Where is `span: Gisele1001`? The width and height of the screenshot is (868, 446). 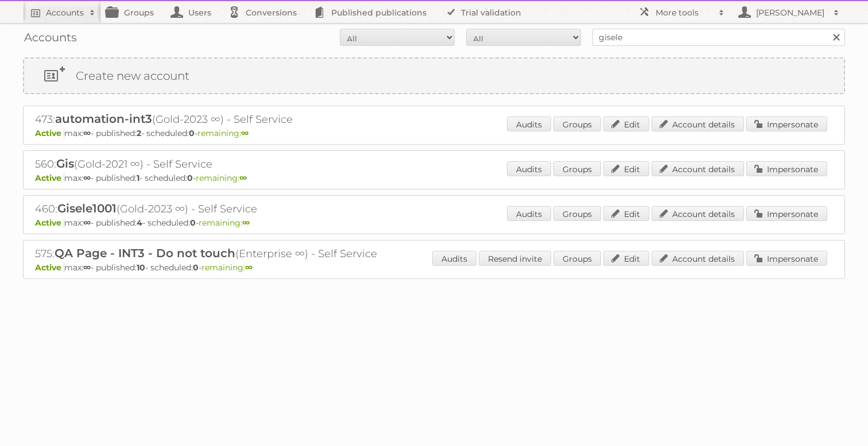
span: Gisele1001 is located at coordinates (87, 209).